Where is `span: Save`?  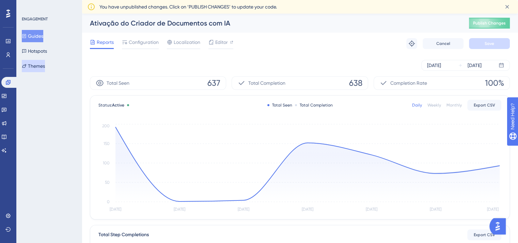 span: Save is located at coordinates (489, 44).